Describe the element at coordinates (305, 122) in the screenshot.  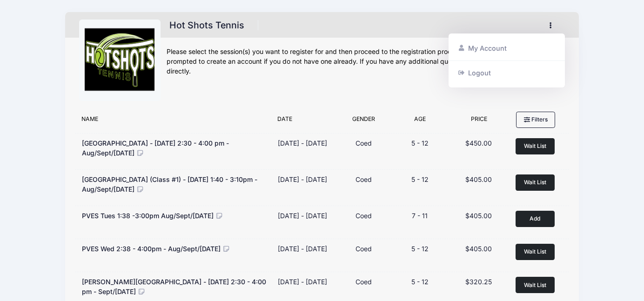
I see `div: Date` at that location.